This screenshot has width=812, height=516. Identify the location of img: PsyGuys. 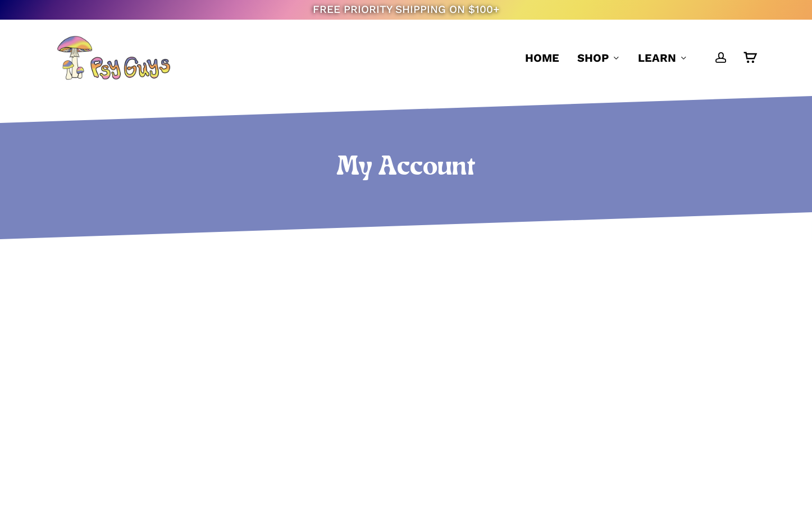
(113, 58).